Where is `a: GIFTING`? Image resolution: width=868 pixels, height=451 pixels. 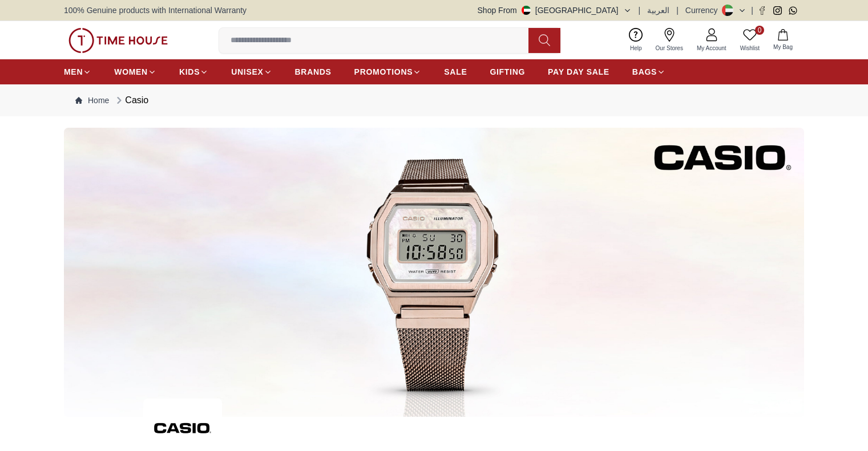 a: GIFTING is located at coordinates (507, 72).